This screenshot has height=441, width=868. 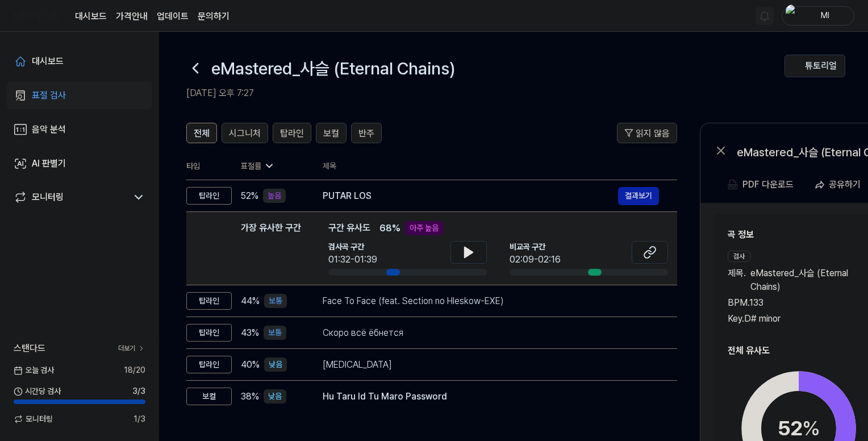 What do you see at coordinates (491, 397) in the screenshot?
I see `div: Hu Taru Id Tu Maro Password` at bounding box center [491, 397].